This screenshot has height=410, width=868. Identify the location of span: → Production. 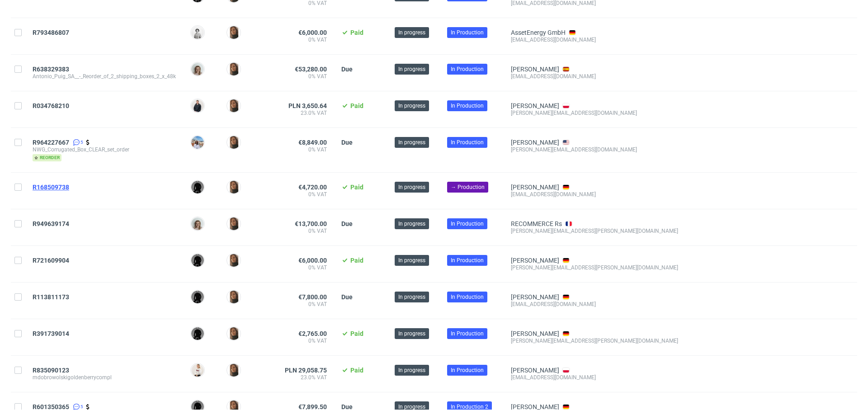
(468, 187).